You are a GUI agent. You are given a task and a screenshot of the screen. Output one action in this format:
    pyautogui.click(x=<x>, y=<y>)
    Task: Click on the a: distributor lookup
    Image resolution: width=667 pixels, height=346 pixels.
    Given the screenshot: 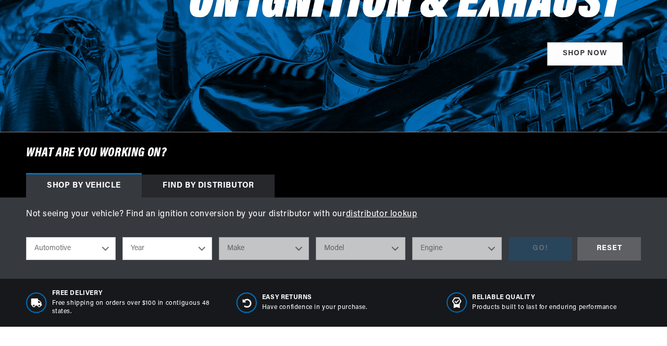 What is the action you would take?
    pyautogui.click(x=381, y=214)
    